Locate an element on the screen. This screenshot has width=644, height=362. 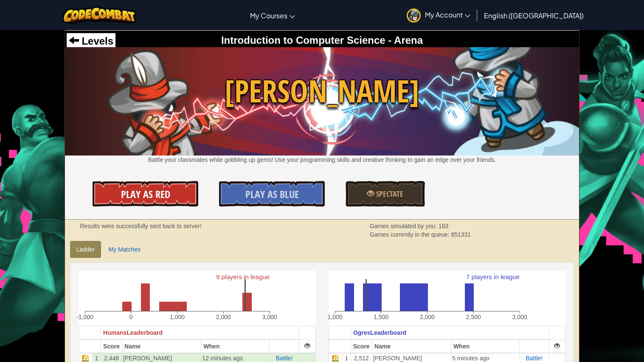
span: Play As Red is located at coordinates (145, 194).